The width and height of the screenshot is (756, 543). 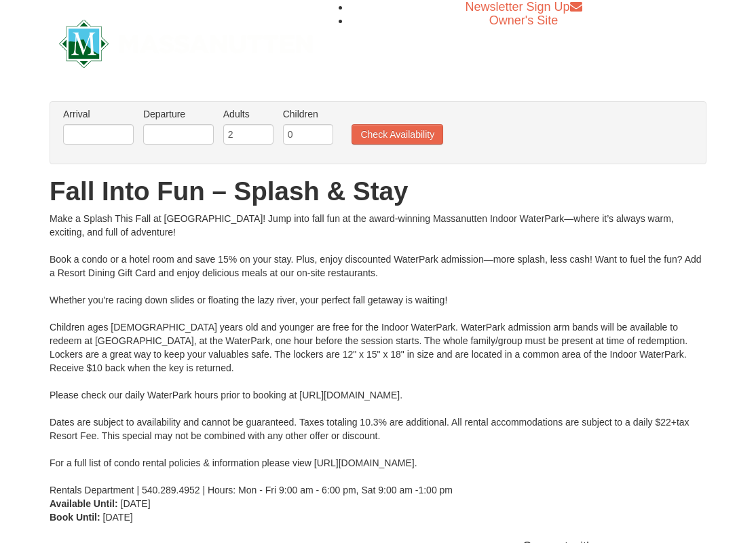 What do you see at coordinates (186, 43) in the screenshot?
I see `img: Massanutten Resort Logo` at bounding box center [186, 43].